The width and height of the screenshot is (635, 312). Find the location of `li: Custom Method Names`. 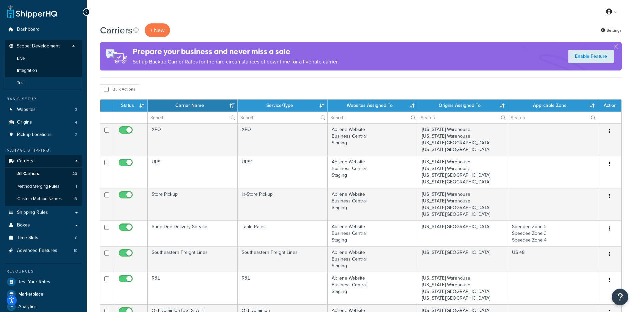

li: Custom Method Names is located at coordinates (43, 198).